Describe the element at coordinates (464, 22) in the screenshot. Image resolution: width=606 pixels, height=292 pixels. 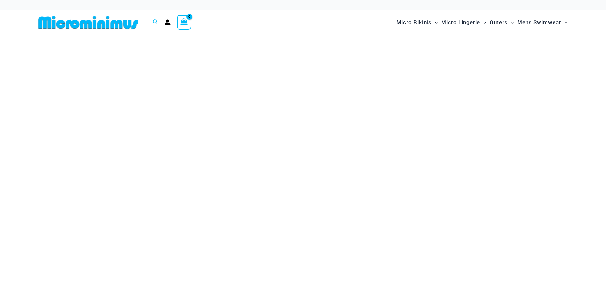
I see `a: Micro LingerieMenu ToggleMenu Toggle` at that location.